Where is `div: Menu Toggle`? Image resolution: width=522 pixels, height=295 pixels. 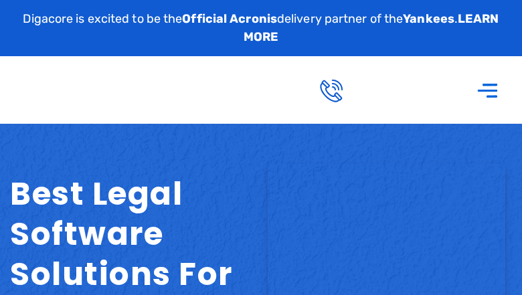
div: Menu Toggle is located at coordinates (487, 90).